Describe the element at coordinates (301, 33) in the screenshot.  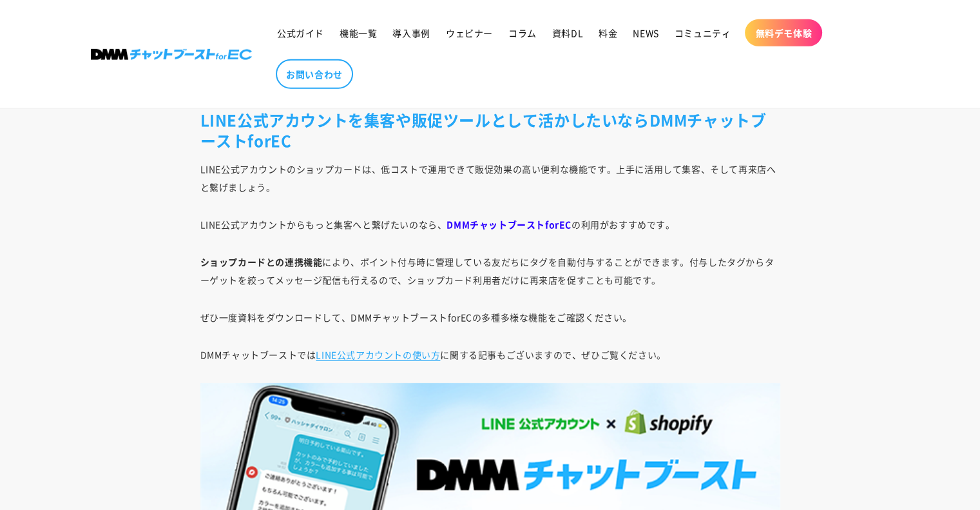
I see `span: 公式ガイド` at that location.